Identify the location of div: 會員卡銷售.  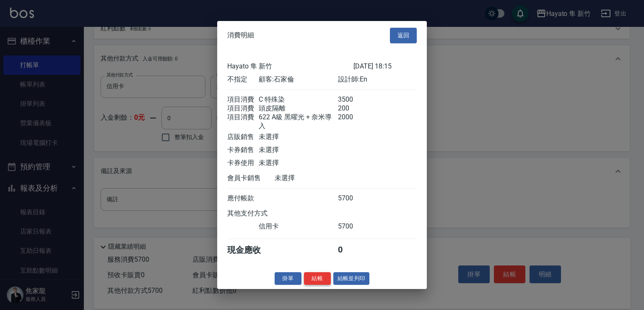
(251, 178).